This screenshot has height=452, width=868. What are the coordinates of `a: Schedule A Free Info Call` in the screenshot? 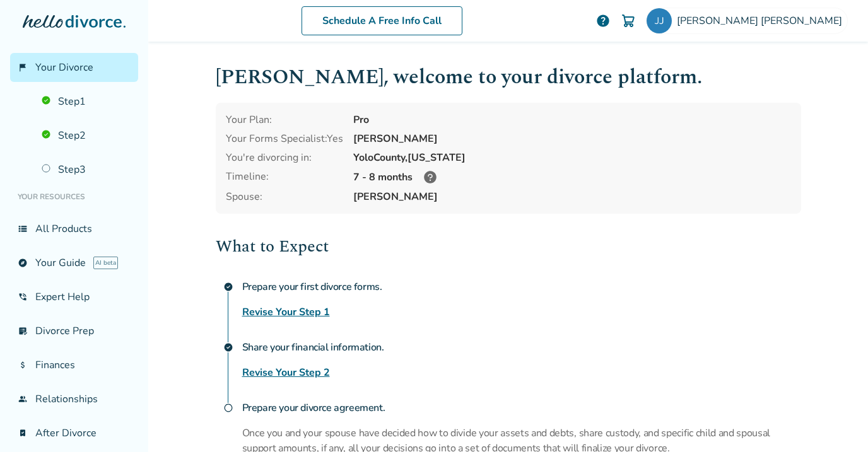 It's located at (382, 21).